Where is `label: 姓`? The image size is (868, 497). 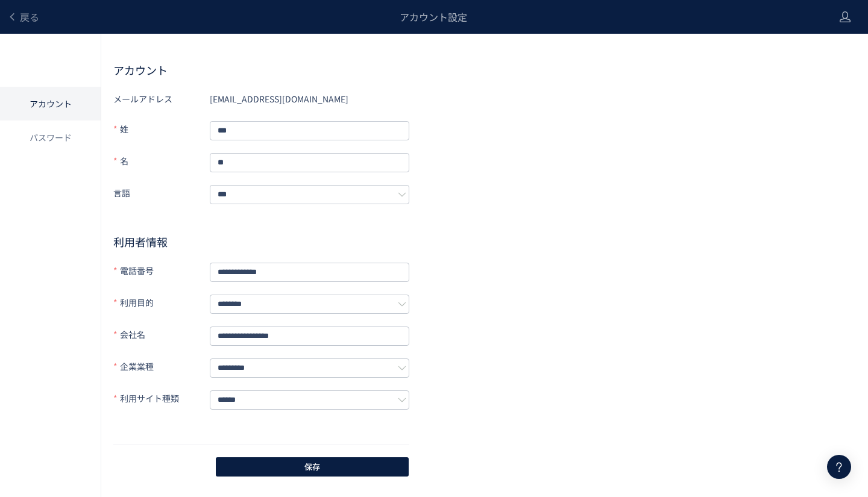
label: 姓 is located at coordinates (162, 130).